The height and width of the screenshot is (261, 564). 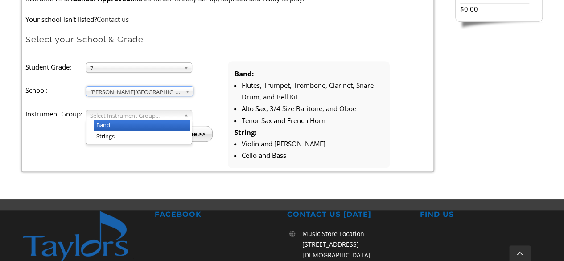 What do you see at coordinates (56, 67) in the screenshot?
I see `label: Student Grade:` at bounding box center [56, 67].